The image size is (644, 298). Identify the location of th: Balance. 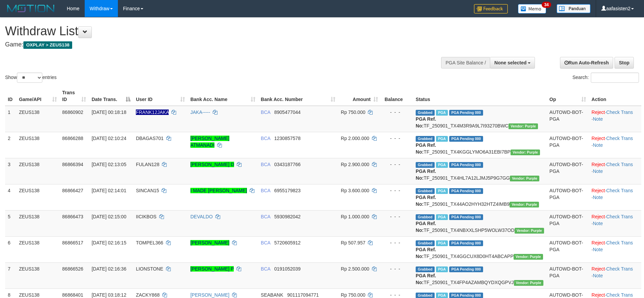
(397, 96).